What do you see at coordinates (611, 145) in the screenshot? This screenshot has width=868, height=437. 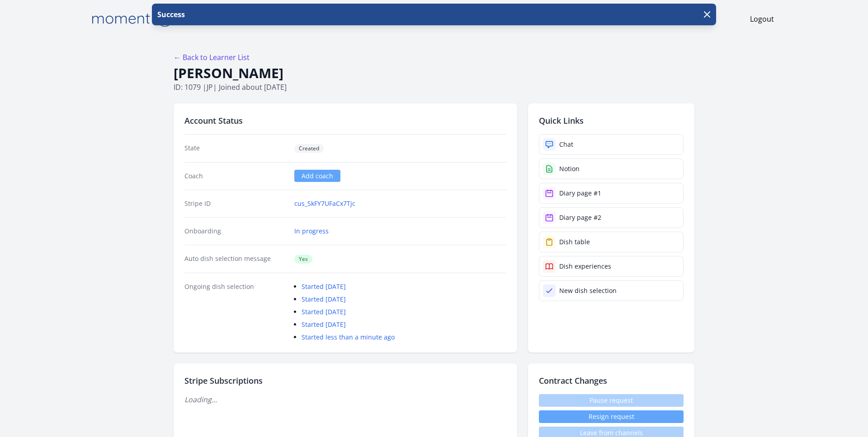 I see `a: Chat` at bounding box center [611, 145].